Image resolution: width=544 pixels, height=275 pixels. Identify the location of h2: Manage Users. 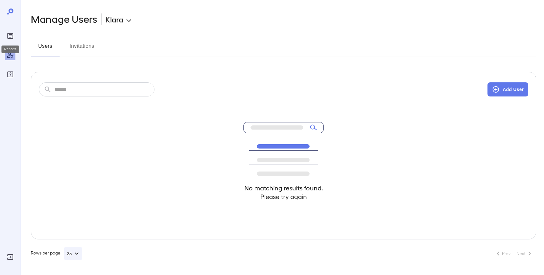
(64, 19).